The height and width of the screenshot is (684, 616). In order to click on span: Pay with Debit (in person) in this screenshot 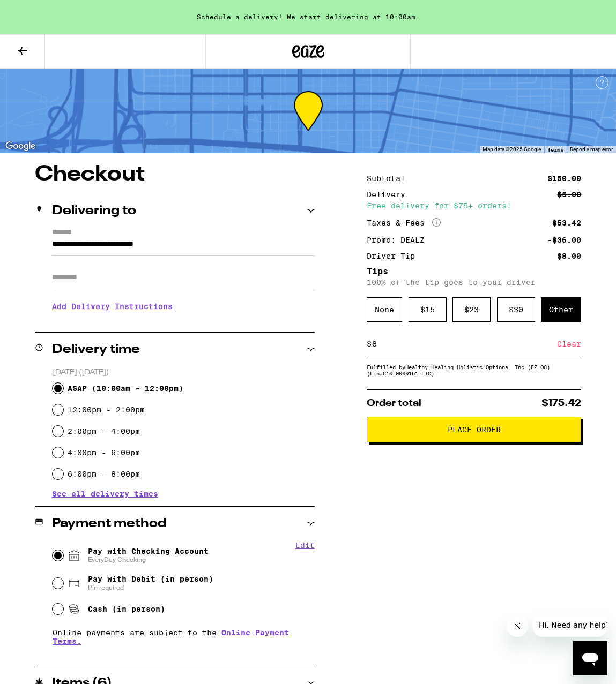, I will do `click(151, 579)`.